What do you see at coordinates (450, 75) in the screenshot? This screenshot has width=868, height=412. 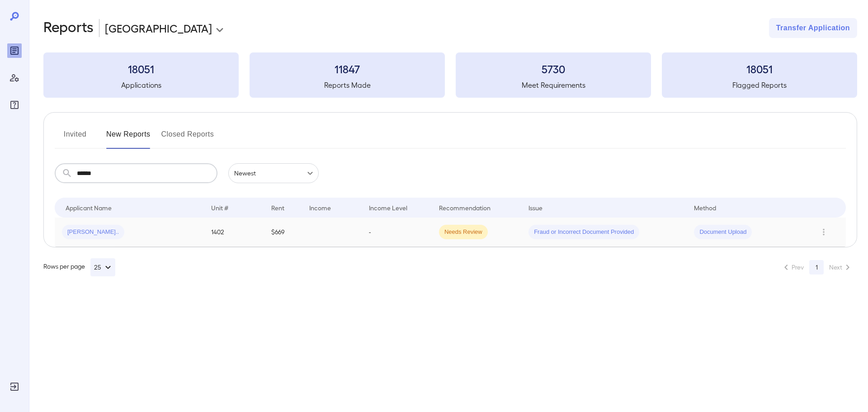 I see `summary: 18051Applications11847Reports Made5730Meet Requirements18051Flagged Reports` at bounding box center [450, 75].